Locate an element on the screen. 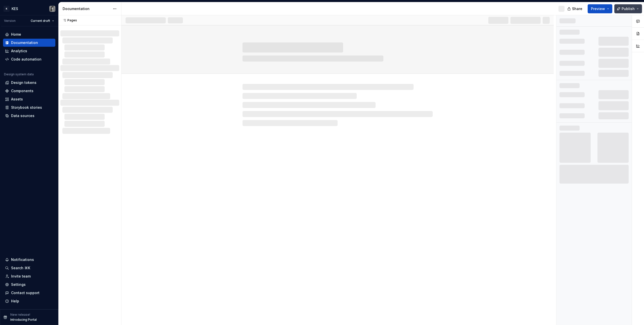  div: Invite team is located at coordinates (21, 277).